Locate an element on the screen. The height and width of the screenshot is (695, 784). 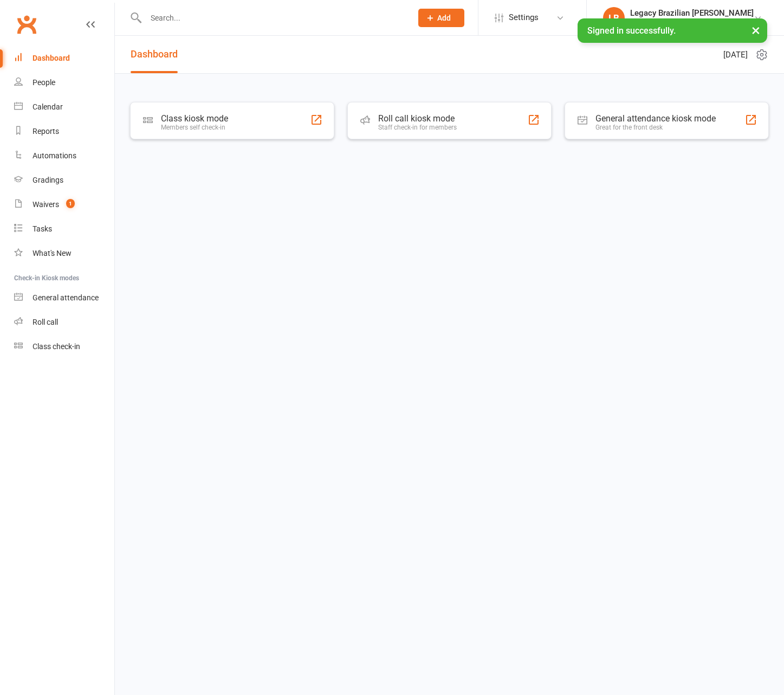
button: Add is located at coordinates (441, 18).